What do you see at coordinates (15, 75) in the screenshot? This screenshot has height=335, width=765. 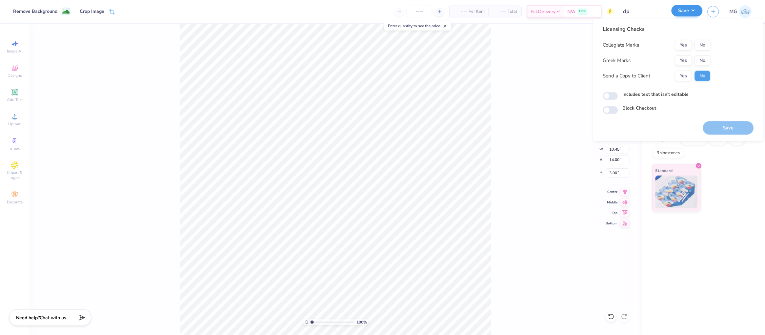 I see `span: Designs` at bounding box center [15, 75].